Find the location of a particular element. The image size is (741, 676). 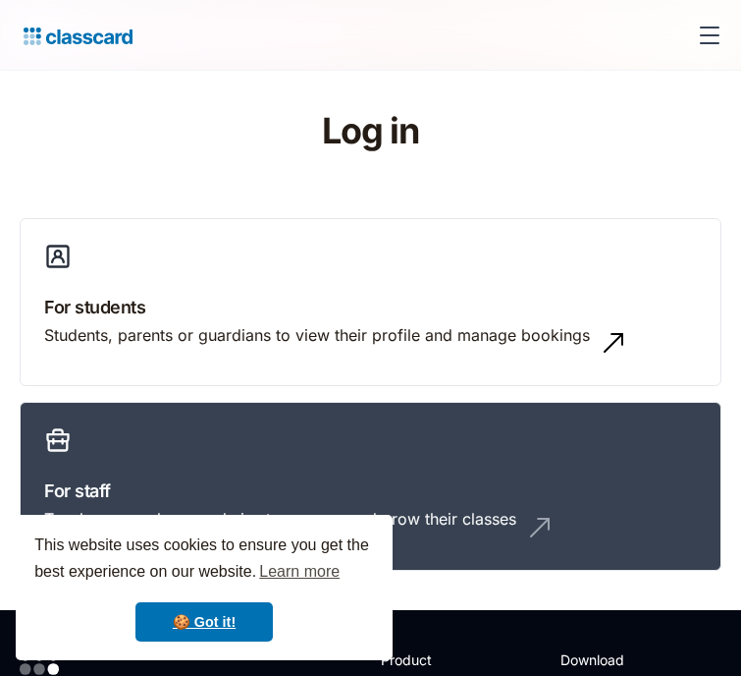

h2: Product is located at coordinates (433, 659).